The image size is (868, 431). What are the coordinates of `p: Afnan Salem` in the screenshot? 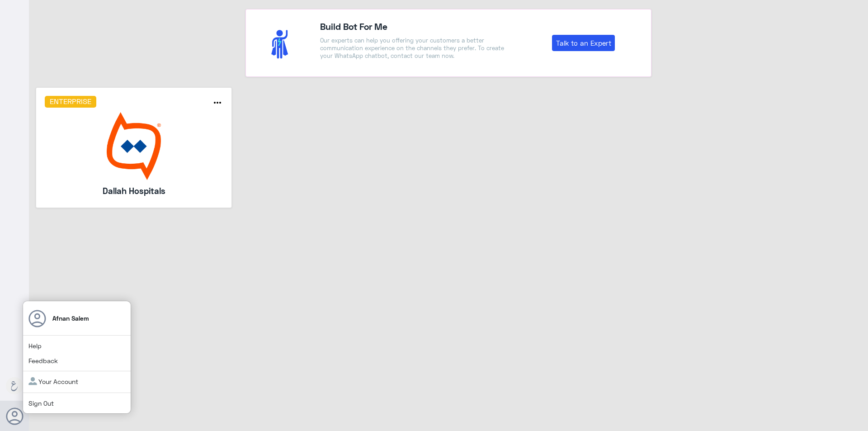 It's located at (70, 318).